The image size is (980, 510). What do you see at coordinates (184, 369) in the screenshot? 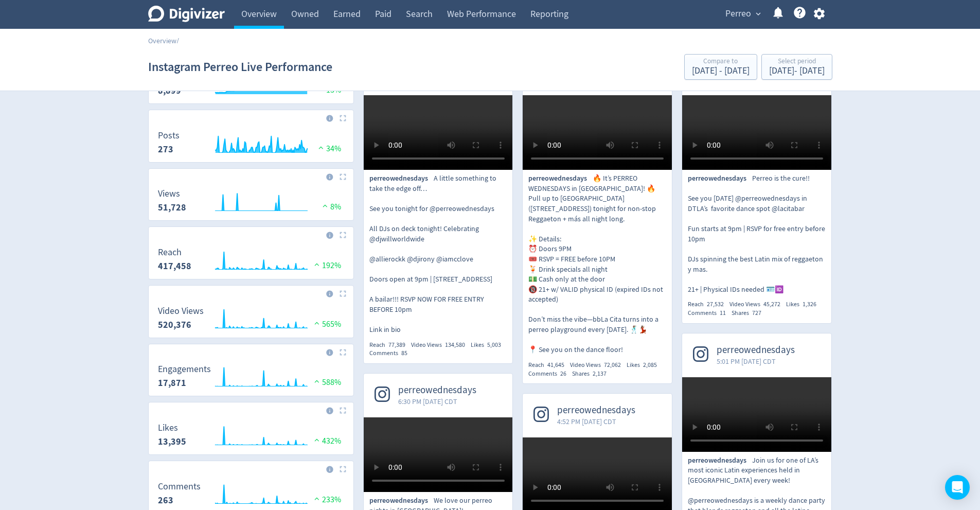
I see `dt: Engagements` at bounding box center [184, 369].